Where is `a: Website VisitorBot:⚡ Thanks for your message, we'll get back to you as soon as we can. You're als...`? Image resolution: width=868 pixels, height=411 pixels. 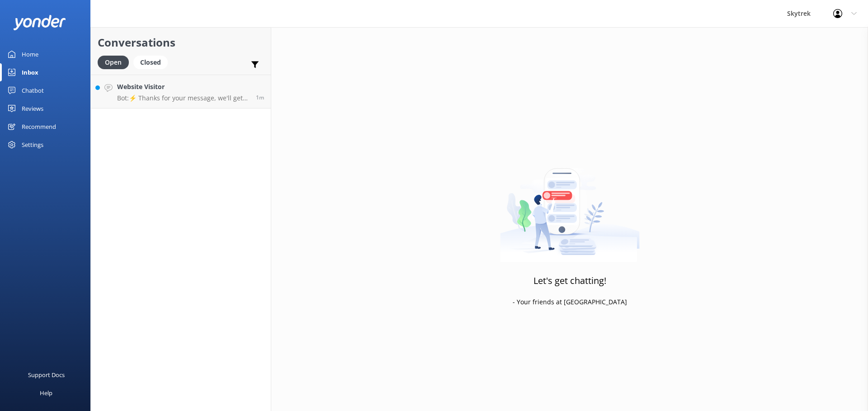 a: Website VisitorBot:⚡ Thanks for your message, we'll get back to you as soon as we can. You're als... is located at coordinates (181, 91).